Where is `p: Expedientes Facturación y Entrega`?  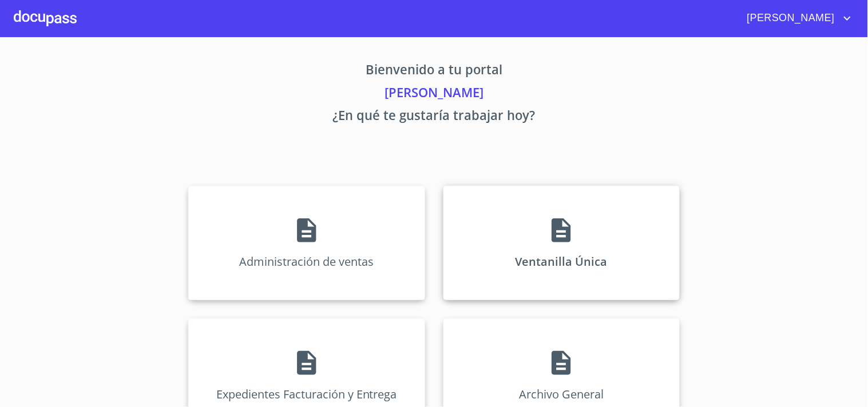
p: Expedientes Facturación y Entrega is located at coordinates (307, 394).